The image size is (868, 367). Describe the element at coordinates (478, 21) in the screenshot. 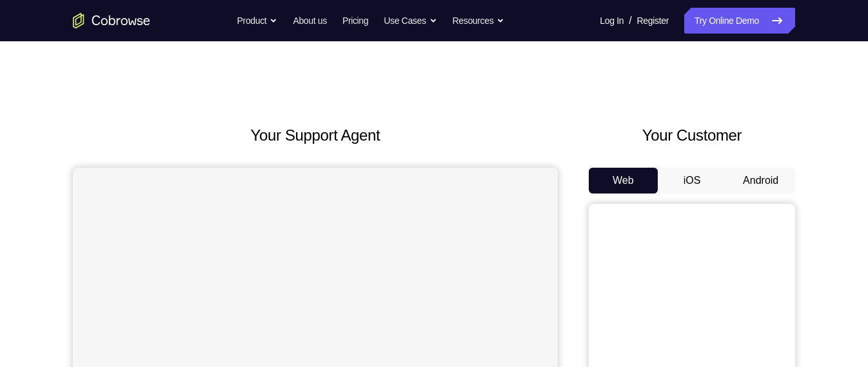

I see `button: Resources` at that location.